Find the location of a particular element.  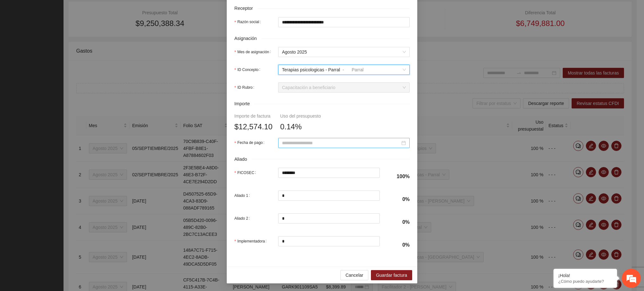

div: Minimizar ventana de chat en vivo is located at coordinates (112, 11).